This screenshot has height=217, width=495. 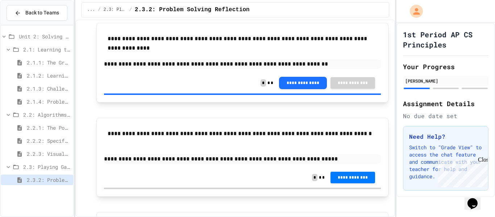 What do you see at coordinates (446, 104) in the screenshot?
I see `h2: Assignment Details` at bounding box center [446, 104].